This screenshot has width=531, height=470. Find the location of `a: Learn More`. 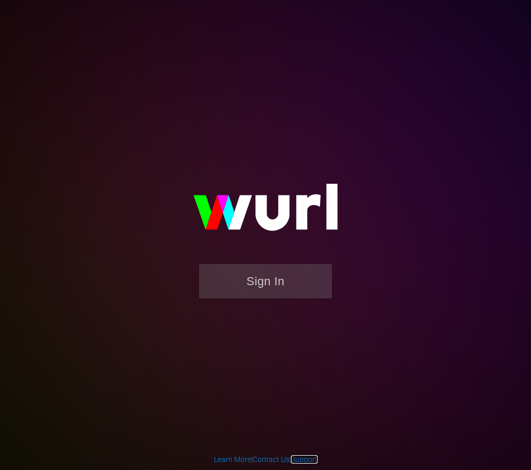

a: Learn More is located at coordinates (232, 460).